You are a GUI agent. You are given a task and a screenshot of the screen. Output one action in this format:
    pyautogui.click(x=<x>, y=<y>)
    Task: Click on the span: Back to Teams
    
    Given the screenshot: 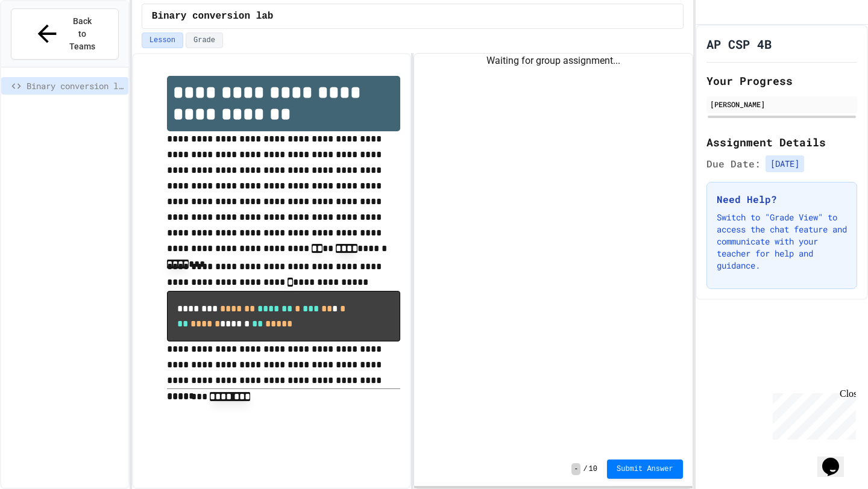 What is the action you would take?
    pyautogui.click(x=82, y=33)
    